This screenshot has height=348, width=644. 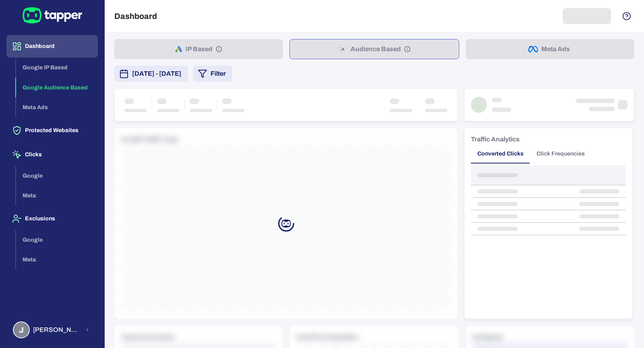 I want to click on a: Protected Websites, so click(x=52, y=130).